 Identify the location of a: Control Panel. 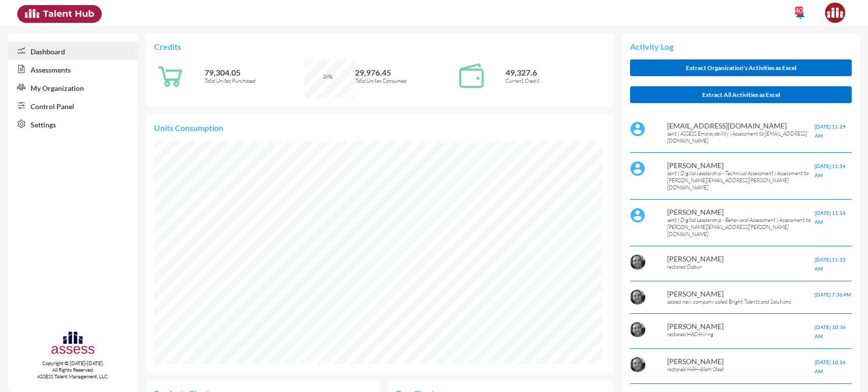
(73, 105).